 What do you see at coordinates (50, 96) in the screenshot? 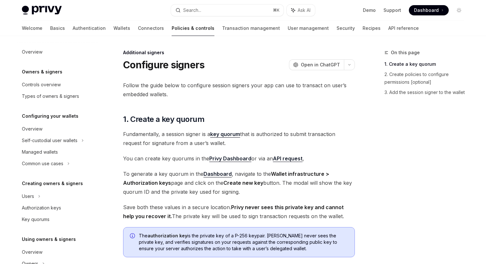
I see `div: Types of owners & signers` at bounding box center [50, 96].